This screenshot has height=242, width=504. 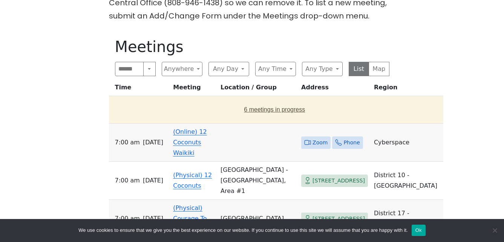 What do you see at coordinates (276, 69) in the screenshot?
I see `button: Any Time` at bounding box center [276, 69].